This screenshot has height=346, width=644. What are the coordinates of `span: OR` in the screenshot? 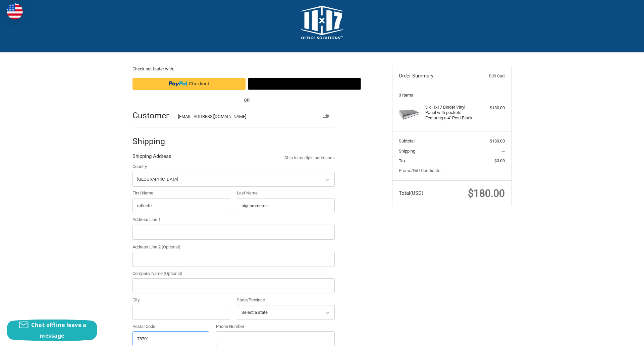 It's located at (247, 100).